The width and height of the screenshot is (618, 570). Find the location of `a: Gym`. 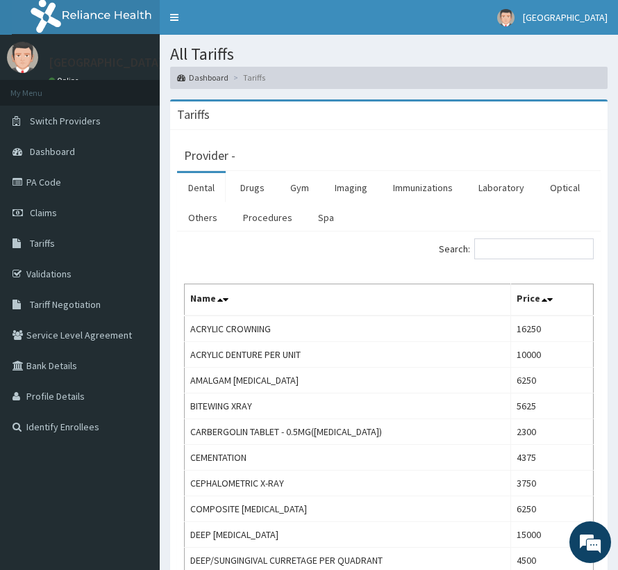

a: Gym is located at coordinates (300, 188).